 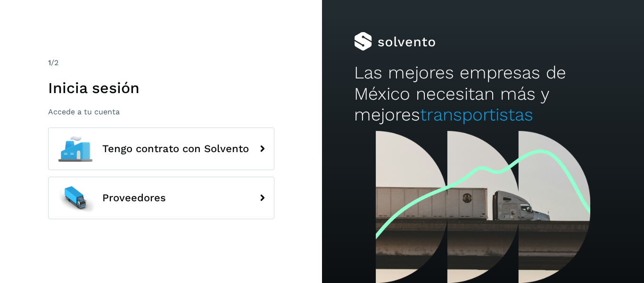 I want to click on span: transportistas, so click(x=477, y=114).